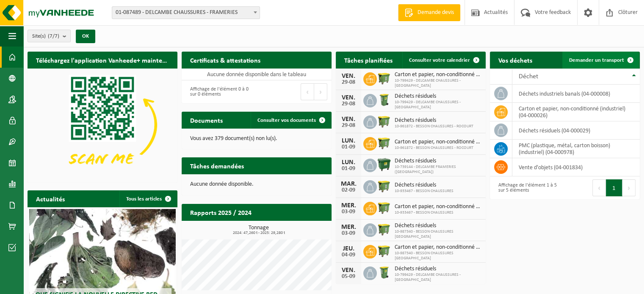 The image size is (644, 294). I want to click on span: Site(s), so click(46, 37).